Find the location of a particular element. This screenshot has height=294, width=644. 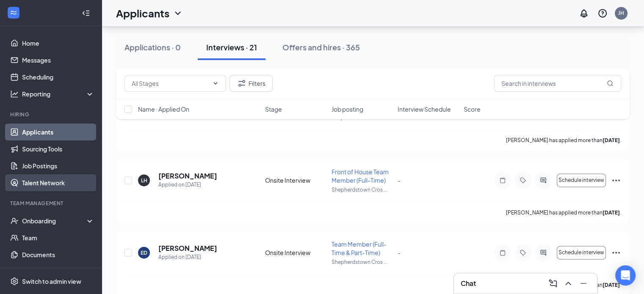

svg: ComposeMessage is located at coordinates (553, 284).